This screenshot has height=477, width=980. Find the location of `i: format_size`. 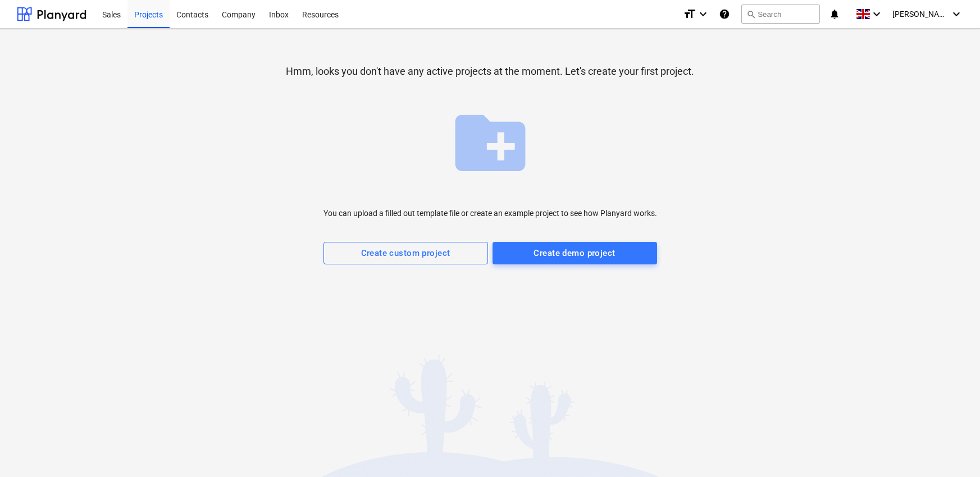

i: format_size is located at coordinates (690, 14).